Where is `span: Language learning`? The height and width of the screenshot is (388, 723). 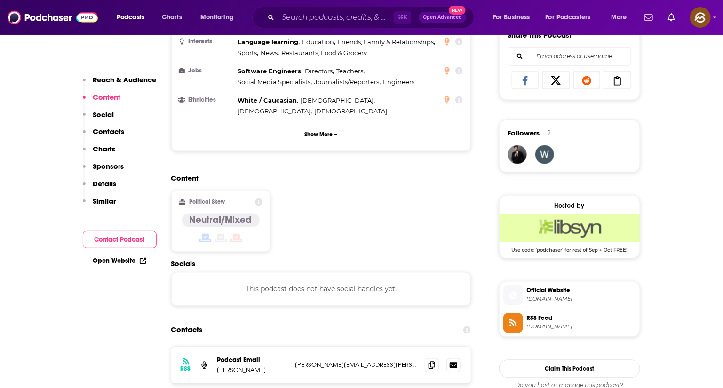 span: Language learning is located at coordinates (268, 42).